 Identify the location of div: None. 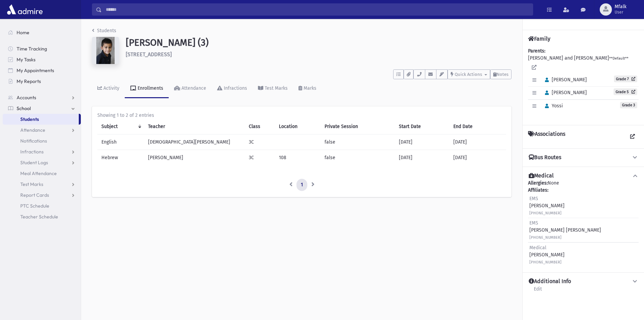
(583, 223).